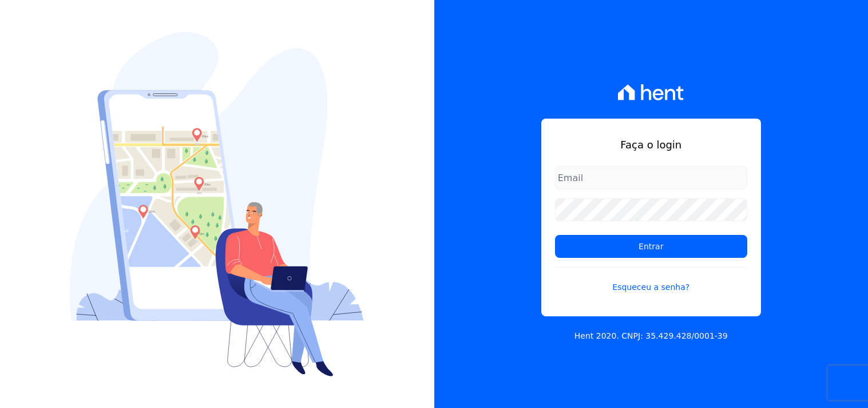 This screenshot has height=408, width=868. What do you see at coordinates (651, 280) in the screenshot?
I see `a: Esqueceu a senha?` at bounding box center [651, 280].